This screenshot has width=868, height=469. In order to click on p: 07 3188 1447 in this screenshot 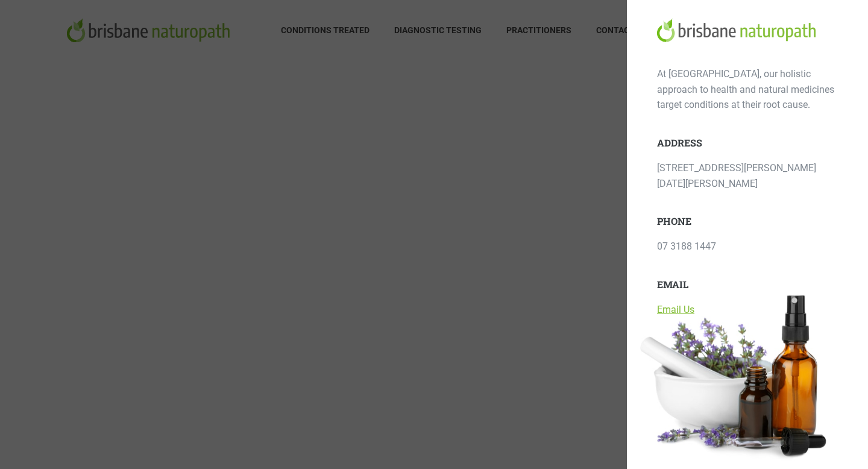, I will do `click(747, 247)`.